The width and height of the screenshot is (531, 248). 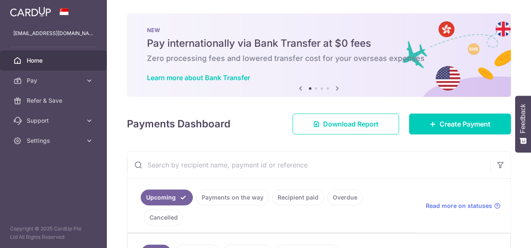 What do you see at coordinates (523, 124) in the screenshot?
I see `button: Feedback - Show survey` at bounding box center [523, 124].